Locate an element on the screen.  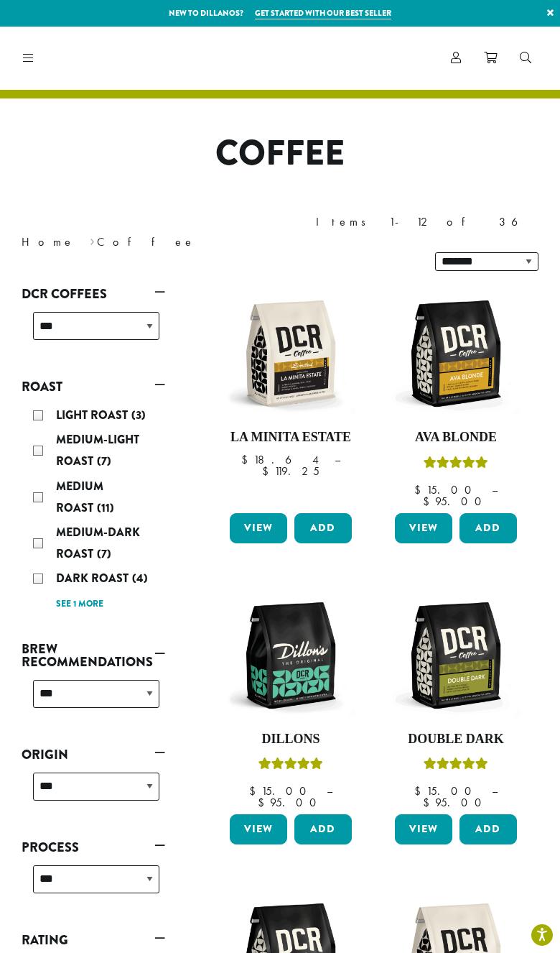
a: Double DarkRated 4.50 out of 5 is located at coordinates (457, 700).